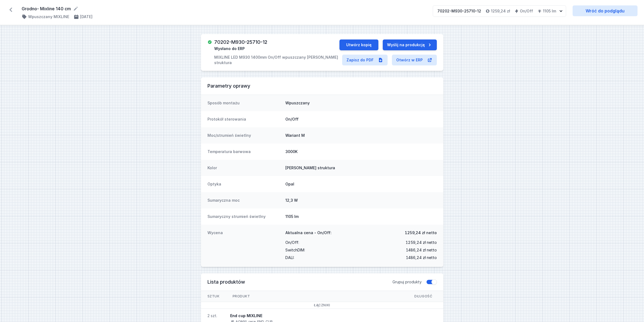  I want to click on dt: Sposób montażu, so click(245, 103).